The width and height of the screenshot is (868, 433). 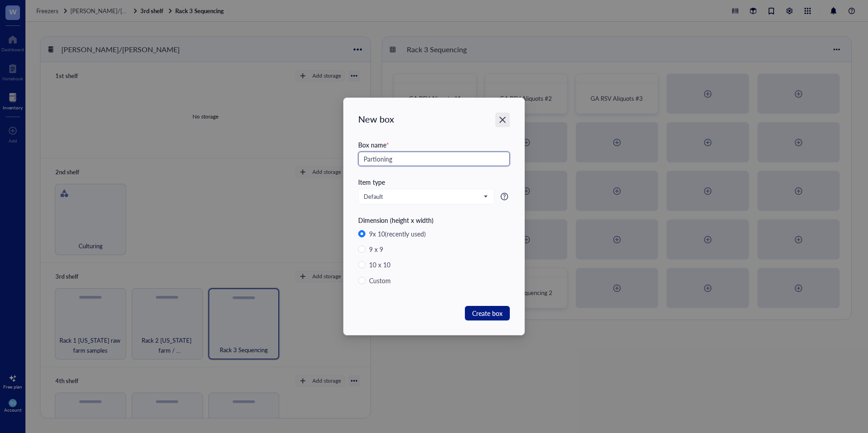 I want to click on div: Item type, so click(x=434, y=182).